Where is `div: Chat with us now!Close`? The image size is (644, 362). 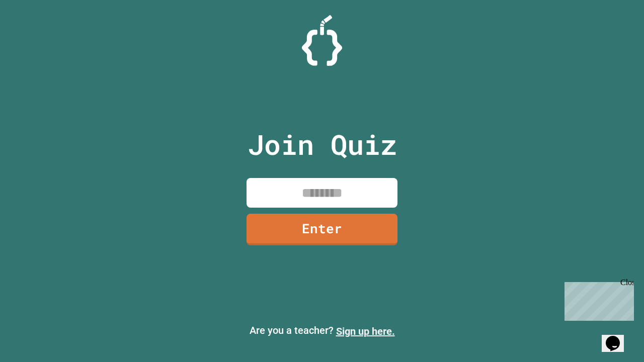
div: Chat with us now!Close is located at coordinates (37, 33).